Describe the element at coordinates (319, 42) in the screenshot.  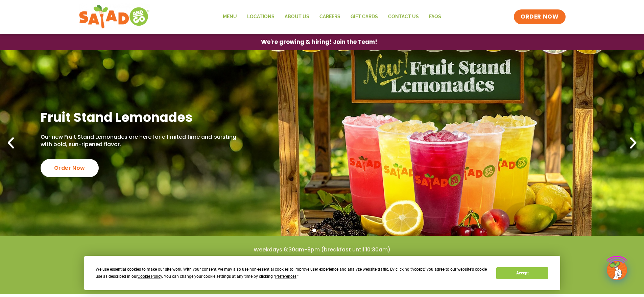
I see `a: We're growing & hiring! Join the Team!` at that location.